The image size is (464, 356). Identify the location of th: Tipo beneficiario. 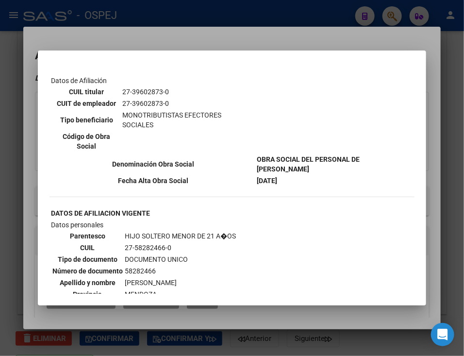
(86, 120).